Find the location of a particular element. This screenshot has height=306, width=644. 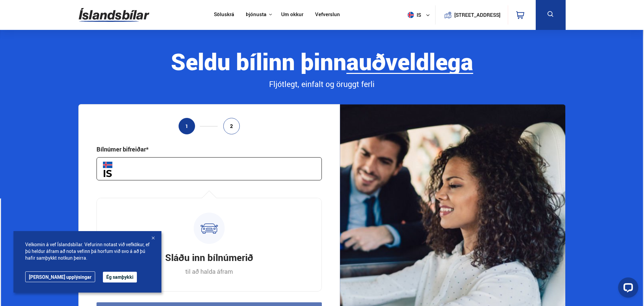

a: Vefverslun is located at coordinates (328, 15).